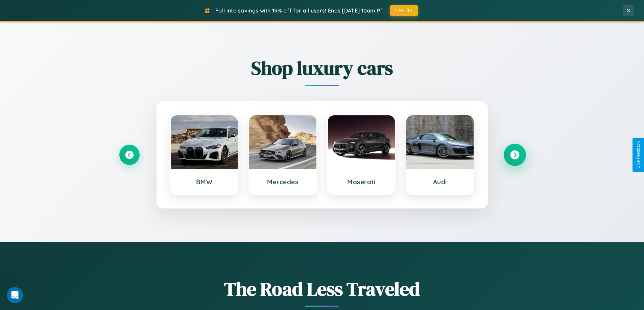 This screenshot has height=310, width=644. What do you see at coordinates (440, 182) in the screenshot?
I see `h3: Audi` at bounding box center [440, 182].